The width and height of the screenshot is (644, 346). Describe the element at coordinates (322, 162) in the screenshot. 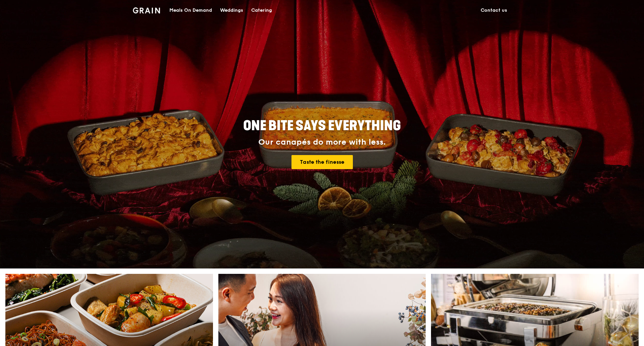

I see `a: Taste the finesse` at that location.